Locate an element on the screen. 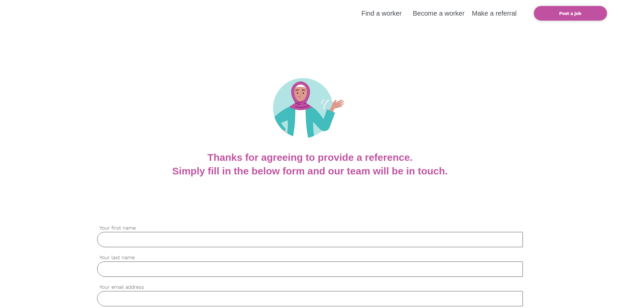  b: Post a job is located at coordinates (570, 13).